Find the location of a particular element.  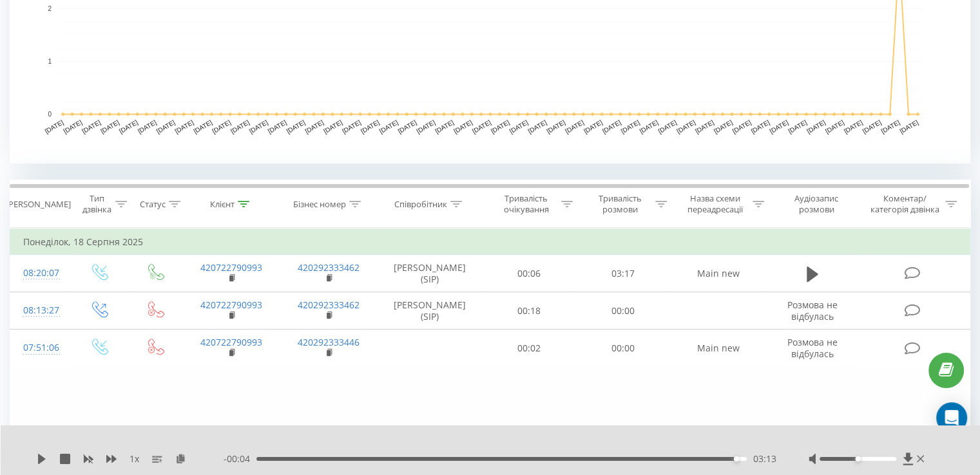

div: Open Intercom Messenger is located at coordinates (952, 418).